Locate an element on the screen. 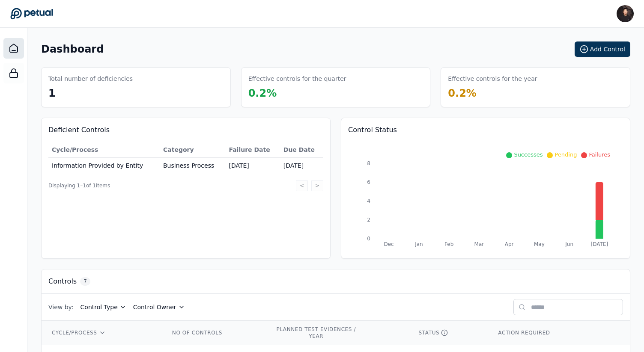 This screenshot has height=352, width=644. h3: Control Status is located at coordinates (486, 130).